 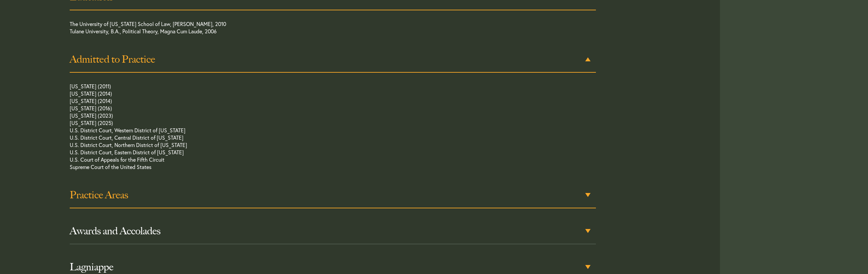 What do you see at coordinates (333, 59) in the screenshot?
I see `h3: Admitted to Practice` at bounding box center [333, 59].